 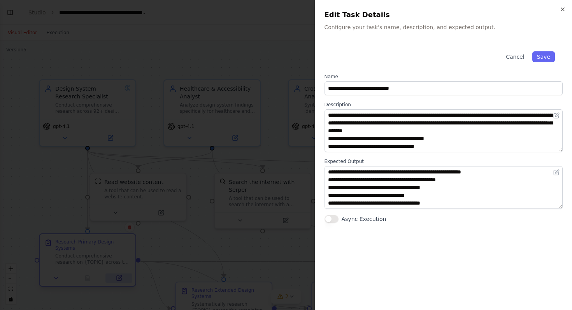 I want to click on p: Configure your task's name, description, and expected output., so click(x=444, y=27).